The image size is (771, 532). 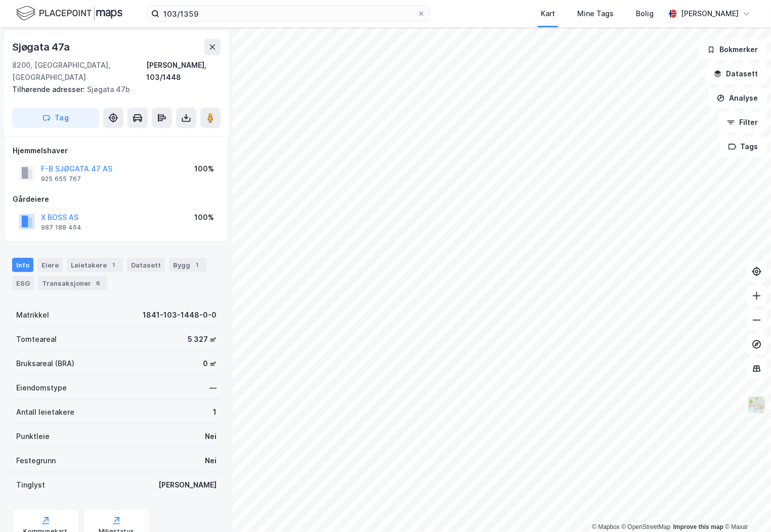 I want to click on div: Eiendomstype, so click(x=42, y=388).